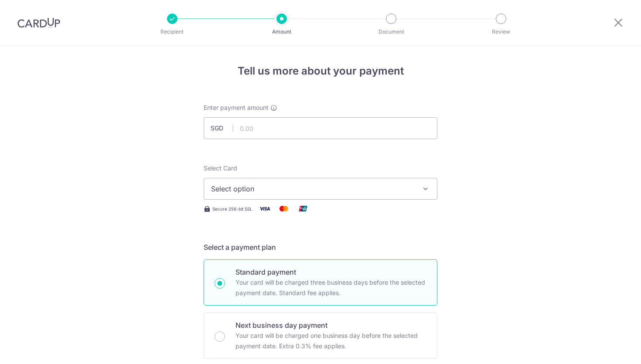  Describe the element at coordinates (331, 341) in the screenshot. I see `p: Your card will be charged one business day before the selected payment date. Extra 0.3% fee applies.` at that location.